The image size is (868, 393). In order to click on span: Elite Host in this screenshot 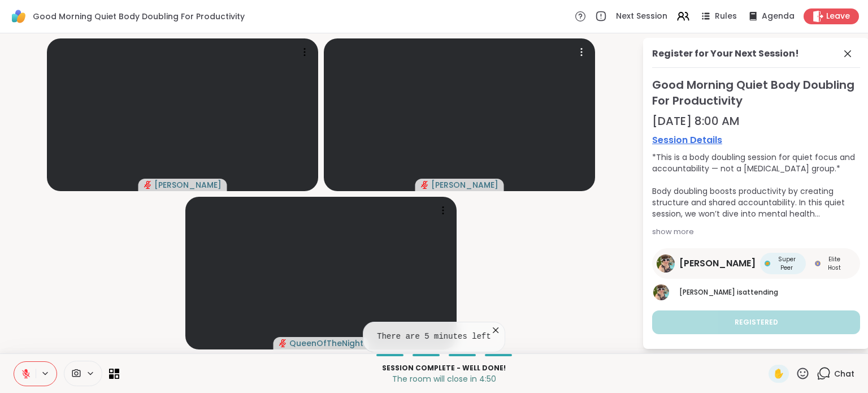, I will do `click(835, 263)`.